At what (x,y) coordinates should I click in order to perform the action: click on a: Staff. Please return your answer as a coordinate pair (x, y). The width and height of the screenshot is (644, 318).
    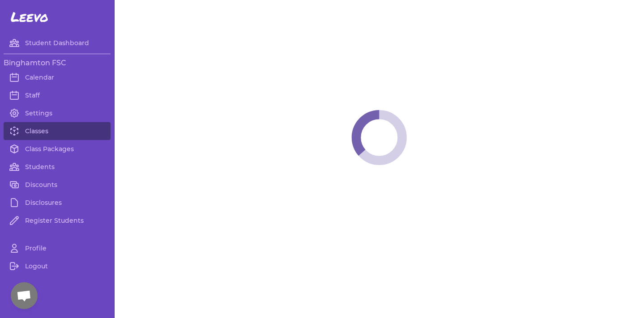
    Looking at the image, I should click on (57, 95).